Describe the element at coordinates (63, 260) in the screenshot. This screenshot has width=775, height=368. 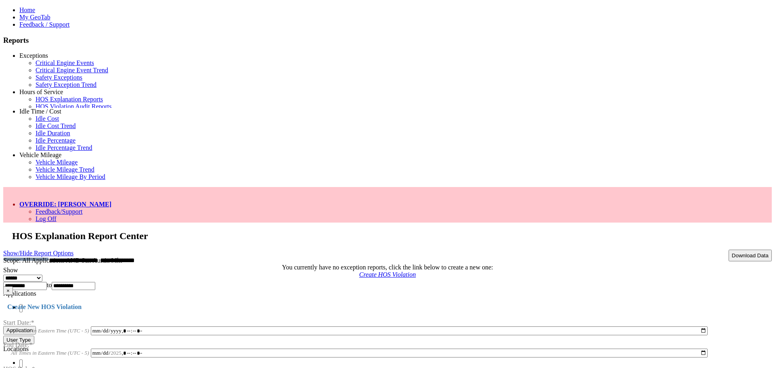
I see `span: Scope: All Applications AND San Austin Mkt` at that location.